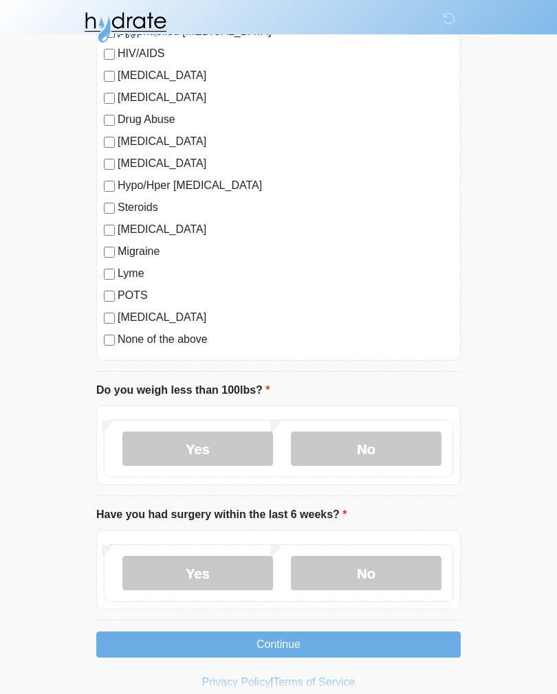  I want to click on label: None of the above, so click(285, 340).